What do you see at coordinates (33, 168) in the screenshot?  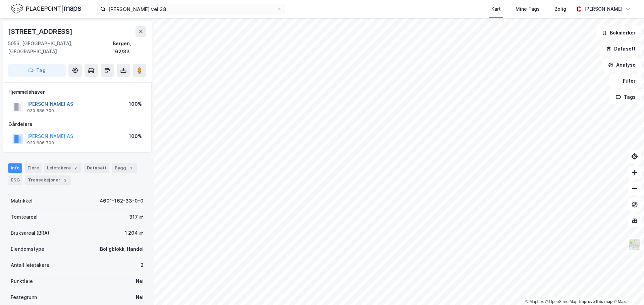 I see `div: Eiere` at bounding box center [33, 168].